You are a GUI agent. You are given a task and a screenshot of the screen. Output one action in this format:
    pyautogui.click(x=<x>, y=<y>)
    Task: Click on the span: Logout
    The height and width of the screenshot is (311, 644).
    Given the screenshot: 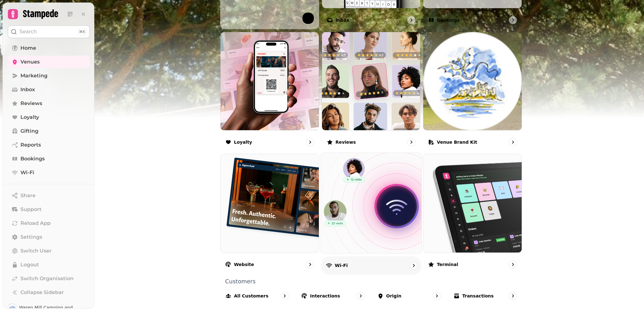 What is the action you would take?
    pyautogui.click(x=29, y=264)
    